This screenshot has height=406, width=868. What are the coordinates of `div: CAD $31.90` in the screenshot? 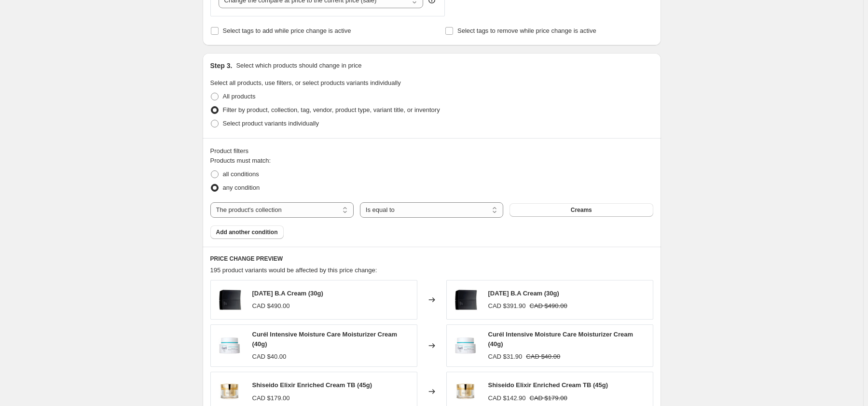 It's located at (505, 357).